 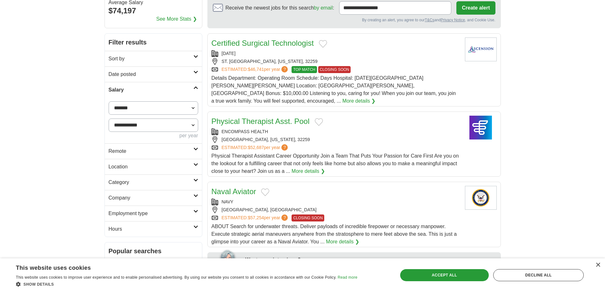 I want to click on a: Read more, opens a new window, so click(x=348, y=277).